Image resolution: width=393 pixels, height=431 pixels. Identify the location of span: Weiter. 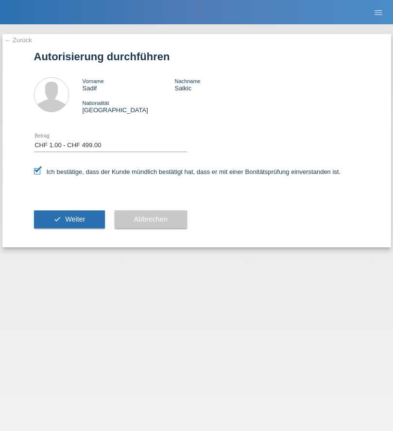
(75, 219).